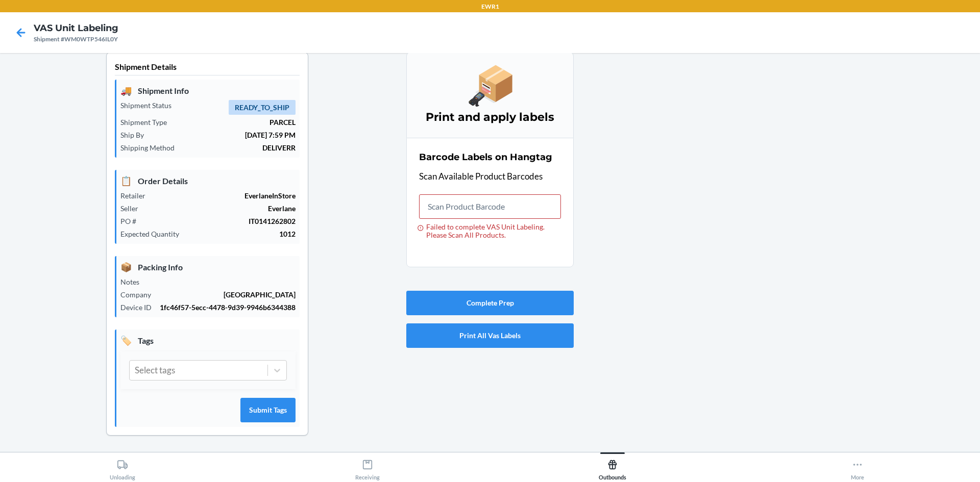 The height and width of the screenshot is (482, 980). Describe the element at coordinates (150, 105) in the screenshot. I see `p: Shipment Status` at that location.